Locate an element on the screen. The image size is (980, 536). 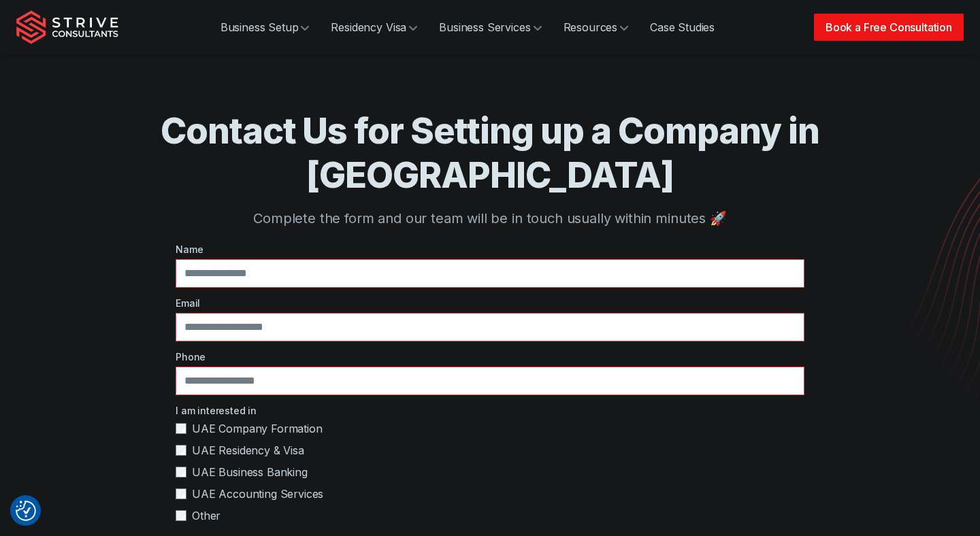
label: Email is located at coordinates (490, 303).